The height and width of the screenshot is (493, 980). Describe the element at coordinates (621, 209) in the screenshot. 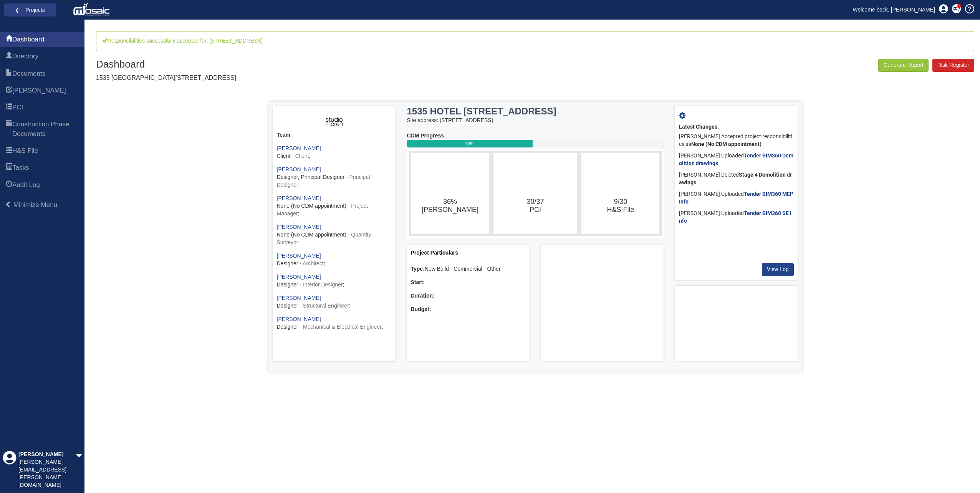

I see `tspan: H&S File` at that location.